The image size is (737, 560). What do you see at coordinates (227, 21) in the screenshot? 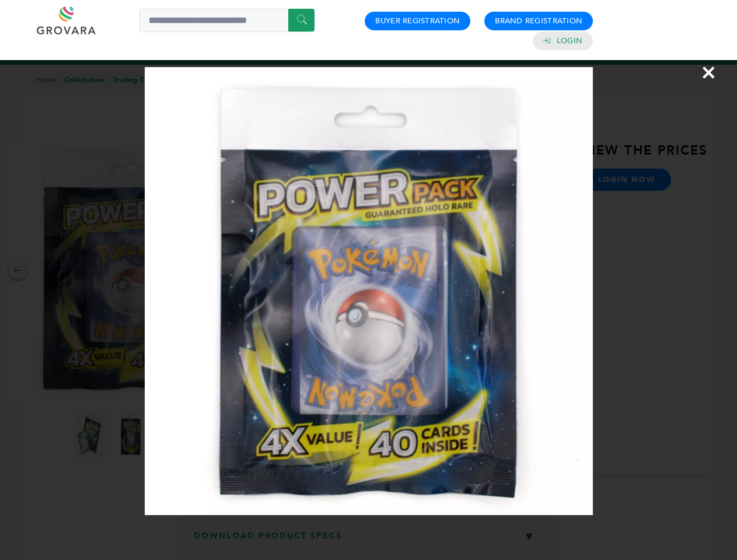
I see `input: Search a product or brand...` at bounding box center [227, 21].